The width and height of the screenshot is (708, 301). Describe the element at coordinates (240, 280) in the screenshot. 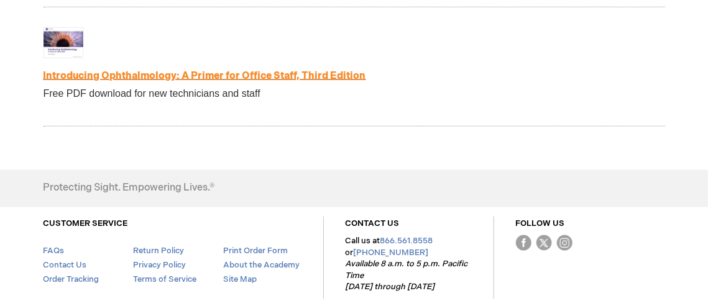

I see `a: Site Map` at that location.